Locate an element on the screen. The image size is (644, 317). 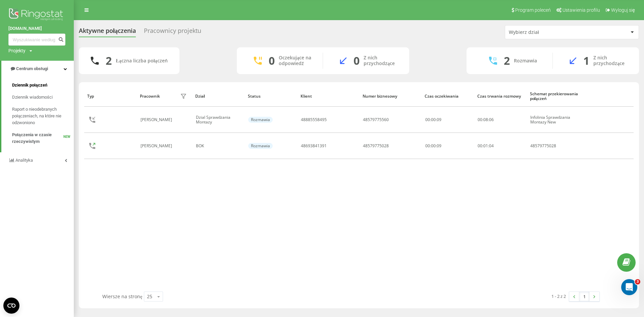
div: Klient is located at coordinates (328, 96).